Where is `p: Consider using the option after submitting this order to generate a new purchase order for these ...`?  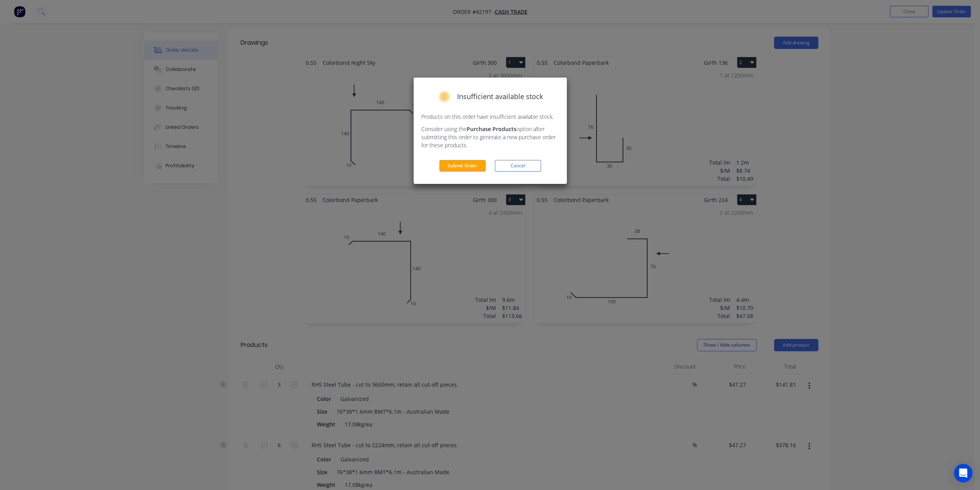 p: Consider using the option after submitting this order to generate a new purchase order for these ... is located at coordinates (490, 136).